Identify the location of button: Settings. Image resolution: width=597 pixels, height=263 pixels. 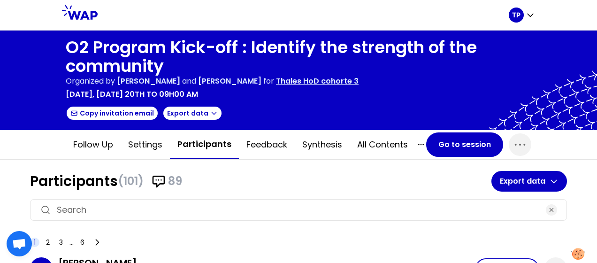
(145, 145).